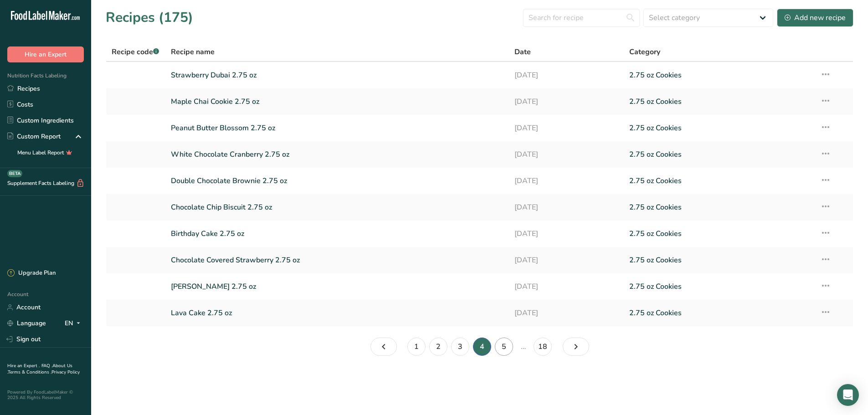  Describe the element at coordinates (337, 181) in the screenshot. I see `a: Double Chocolate Brownie 2.75 oz` at that location.